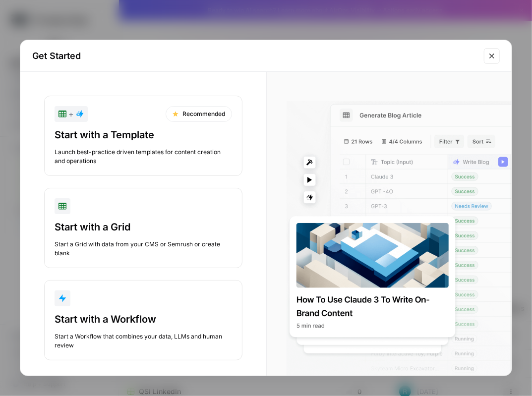  What do you see at coordinates (143, 318) in the screenshot?
I see `div: Start with a Workflow` at bounding box center [143, 318].